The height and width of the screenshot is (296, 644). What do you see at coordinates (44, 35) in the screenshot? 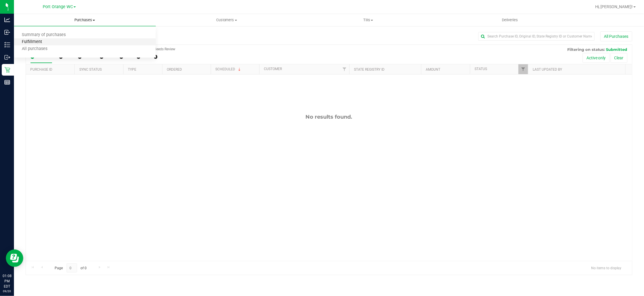
I see `span: Summary of purchases` at bounding box center [44, 35].